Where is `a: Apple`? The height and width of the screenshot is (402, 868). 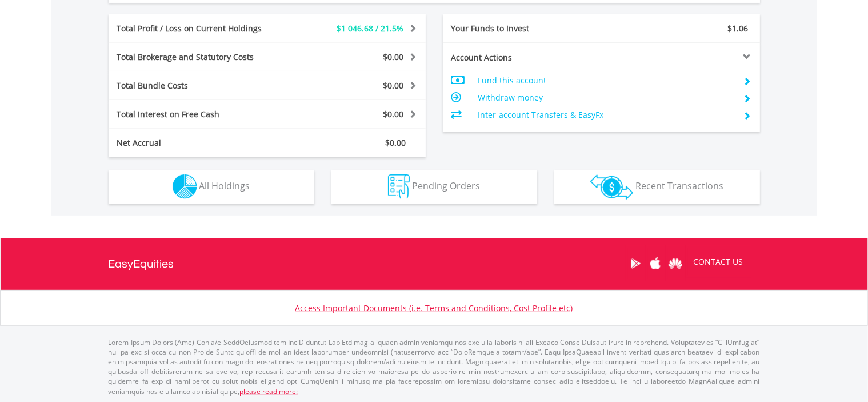 a: Apple is located at coordinates (655, 263).